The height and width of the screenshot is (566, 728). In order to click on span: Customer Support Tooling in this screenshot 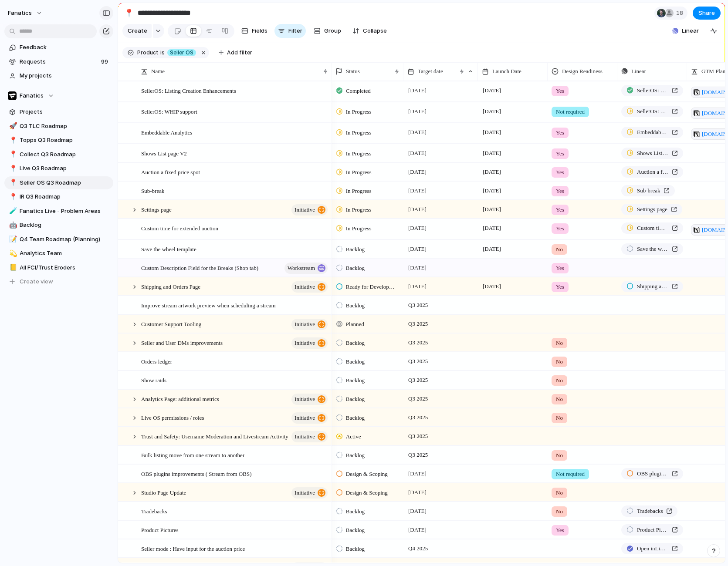, I will do `click(171, 323)`.